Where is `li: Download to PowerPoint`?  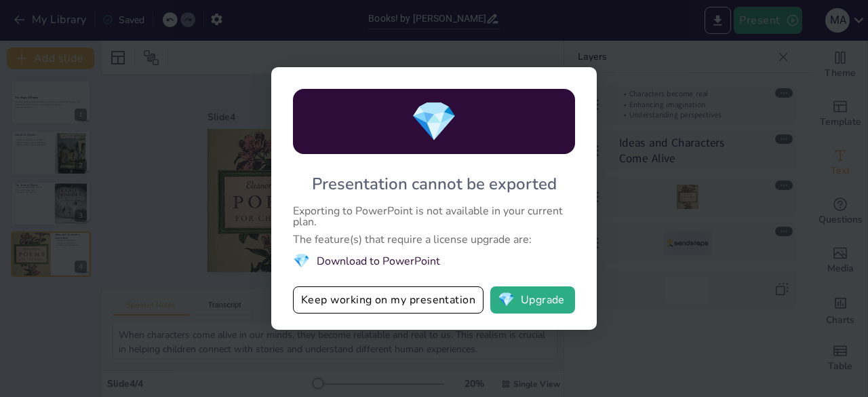 li: Download to PowerPoint is located at coordinates (434, 261).